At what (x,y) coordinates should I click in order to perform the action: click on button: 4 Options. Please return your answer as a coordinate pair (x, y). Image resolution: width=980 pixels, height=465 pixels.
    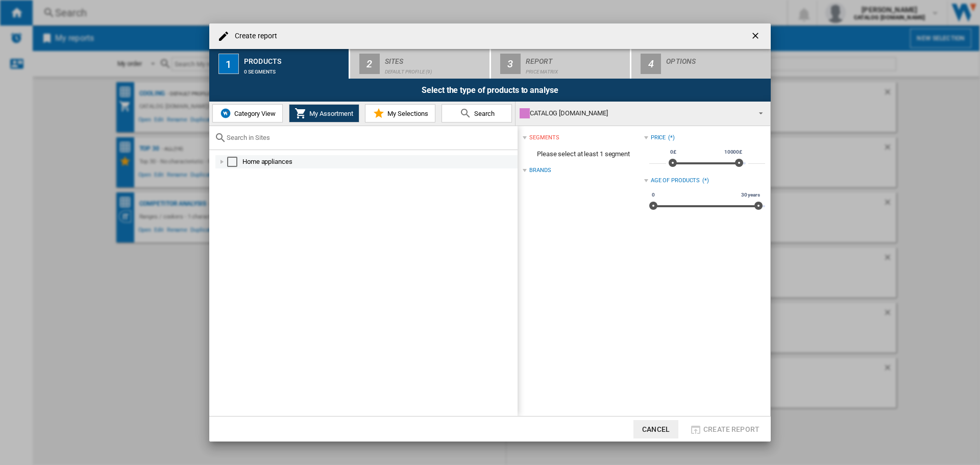
    Looking at the image, I should click on (700, 64).